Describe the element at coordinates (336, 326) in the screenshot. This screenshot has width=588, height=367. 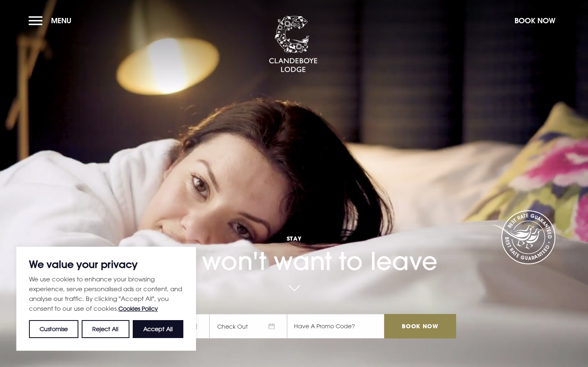
I see `input: Have A Promo Code?` at that location.